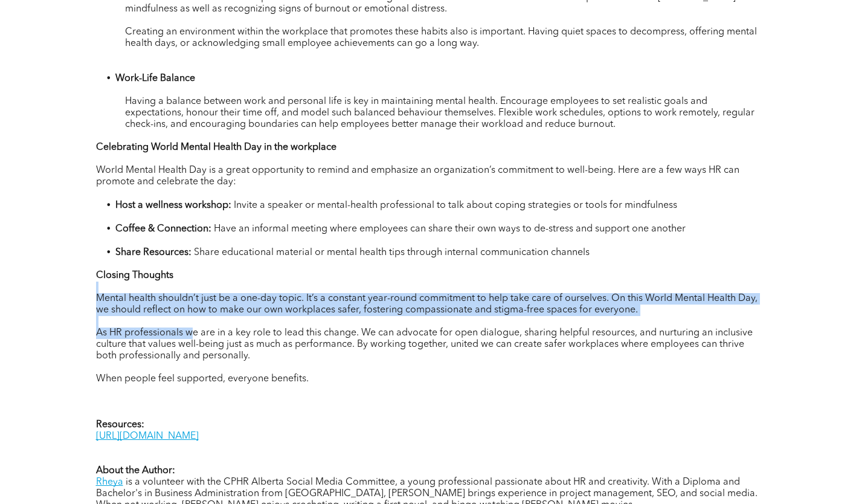 The height and width of the screenshot is (504, 856). What do you see at coordinates (424, 344) in the screenshot?
I see `span: As HR professionals we are in a key role to lead this change. We can advocate for open dialogue, ...` at bounding box center [424, 344].